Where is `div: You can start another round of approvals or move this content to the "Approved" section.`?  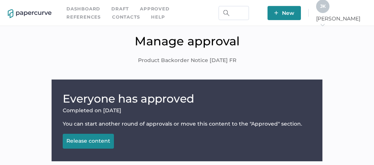 div: You can start another round of approvals or move this content to the "Approved" section. is located at coordinates (187, 124).